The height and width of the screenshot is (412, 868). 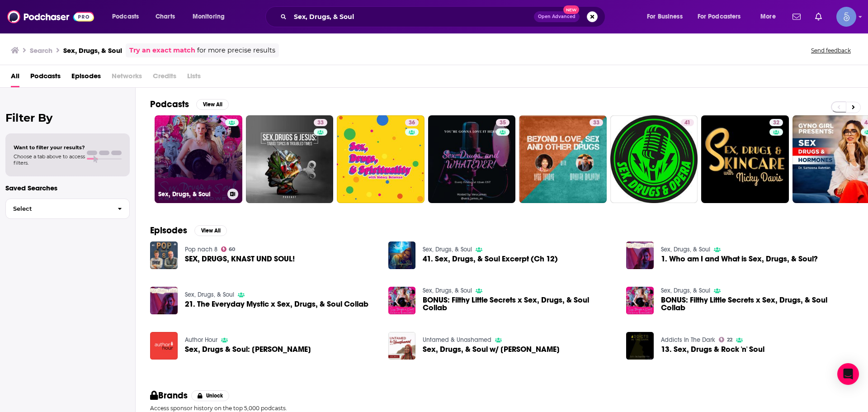 I want to click on a: Try an exact match, so click(x=162, y=50).